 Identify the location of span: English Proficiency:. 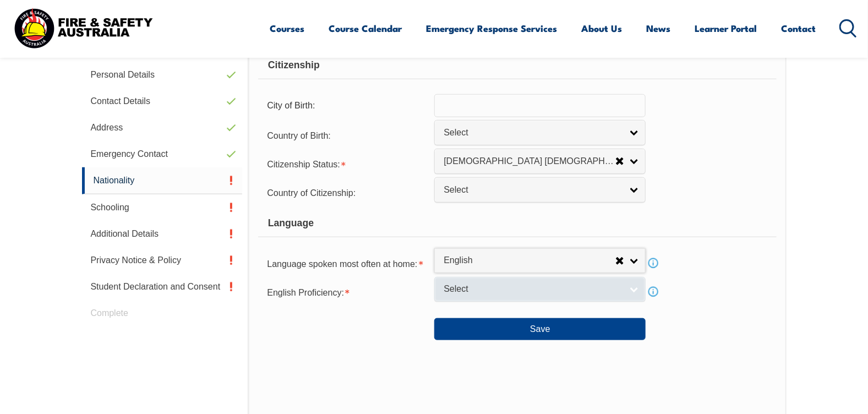
(305, 292).